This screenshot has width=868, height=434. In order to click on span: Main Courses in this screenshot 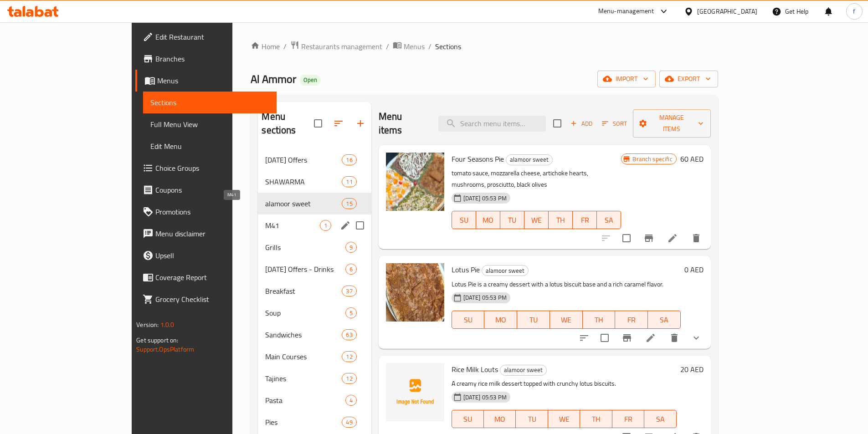, I will do `click(304, 357)`.